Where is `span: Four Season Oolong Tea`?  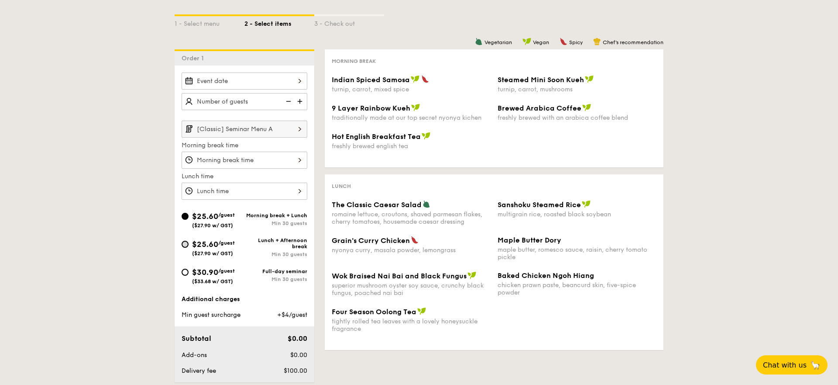
span: Four Season Oolong Tea is located at coordinates (374, 311).